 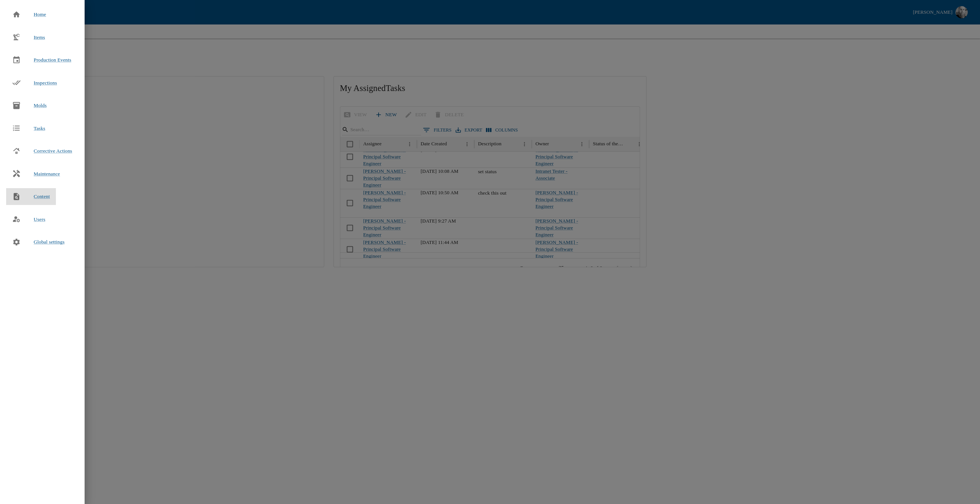 What do you see at coordinates (29, 38) in the screenshot?
I see `a: Items` at bounding box center [29, 38].